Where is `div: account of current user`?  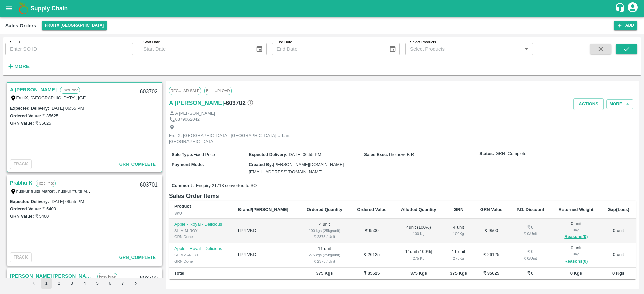 div: account of current user is located at coordinates (632, 8).